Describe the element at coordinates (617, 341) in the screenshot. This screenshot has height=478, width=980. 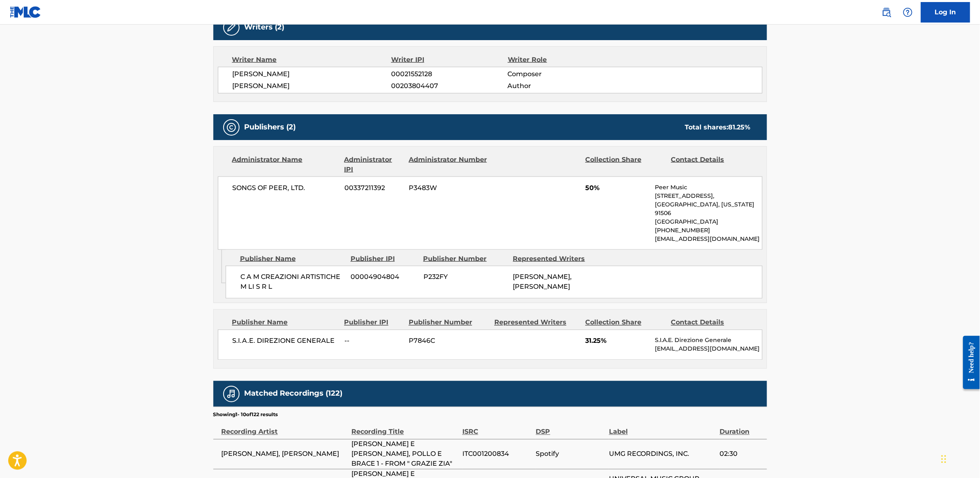
I see `span: 31.25%` at that location.